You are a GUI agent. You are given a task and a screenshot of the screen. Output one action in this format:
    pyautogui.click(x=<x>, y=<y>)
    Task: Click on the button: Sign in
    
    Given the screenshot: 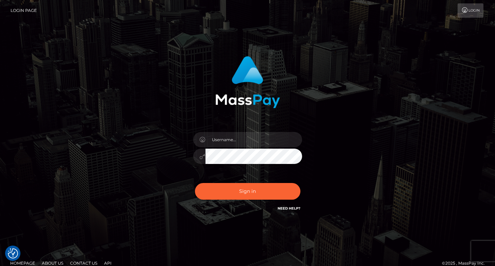 What is the action you would take?
    pyautogui.click(x=248, y=191)
    